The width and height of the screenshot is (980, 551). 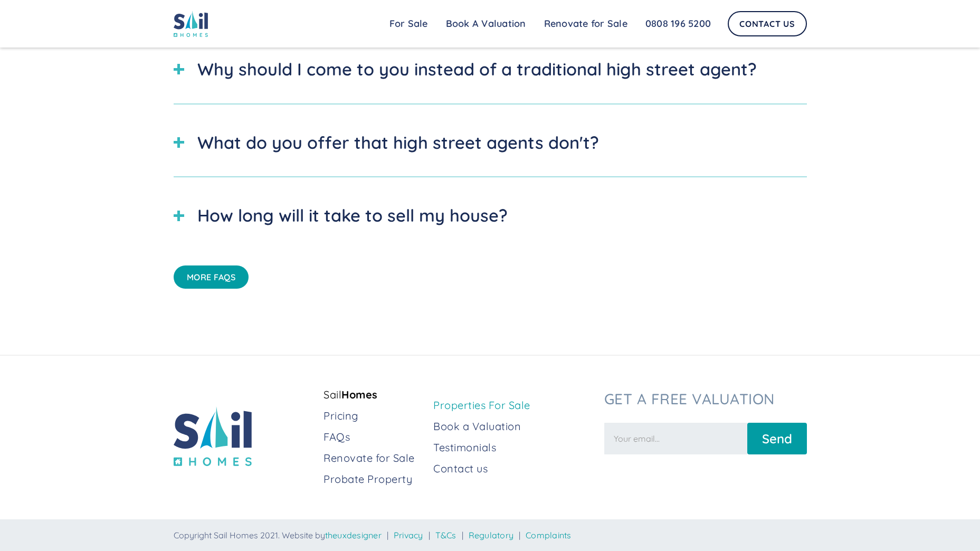 What do you see at coordinates (359, 394) in the screenshot?
I see `strong: Homes` at bounding box center [359, 394].